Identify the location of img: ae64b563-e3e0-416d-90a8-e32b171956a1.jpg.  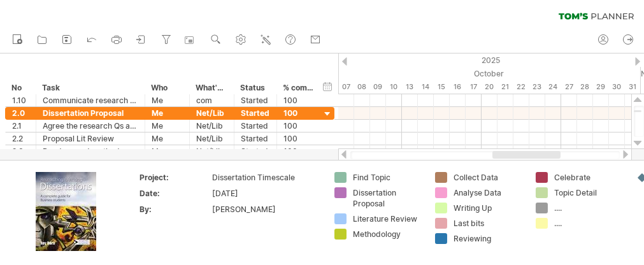
(65, 211).